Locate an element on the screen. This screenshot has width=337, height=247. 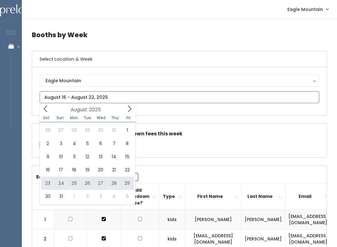
span: August 27, 2025 is located at coordinates (101, 183).